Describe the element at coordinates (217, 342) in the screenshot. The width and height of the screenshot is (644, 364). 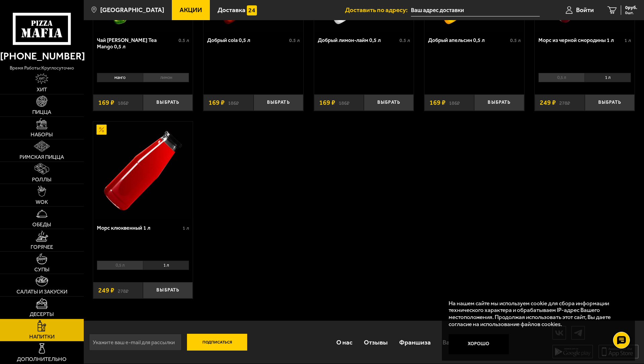
I see `button: Подписаться` at that location.